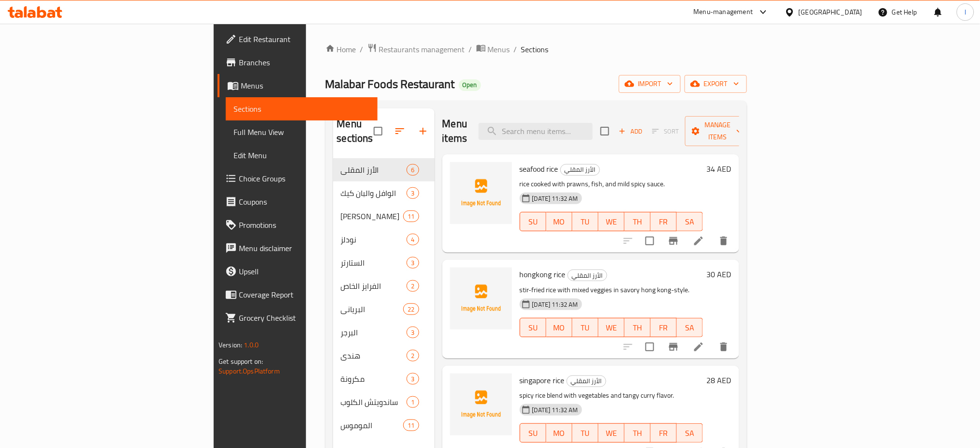 This screenshot has width=980, height=448. I want to click on div: ساندويتش الكلوب, so click(374, 402).